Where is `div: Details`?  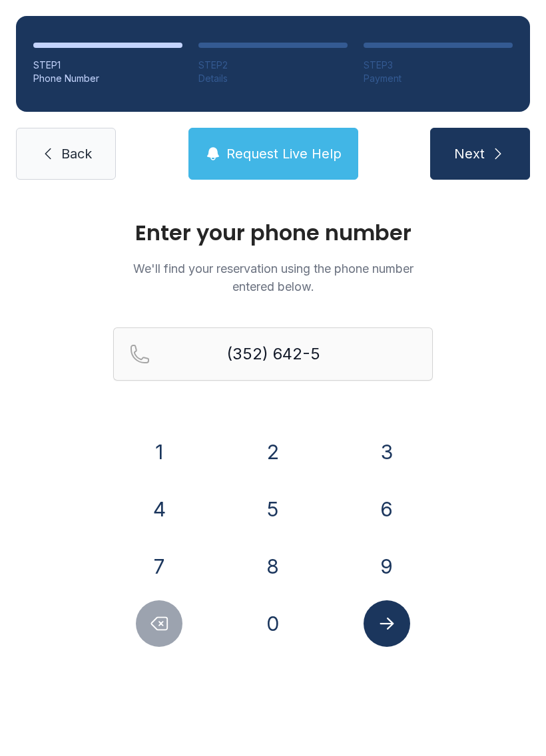
div: Details is located at coordinates (273, 79).